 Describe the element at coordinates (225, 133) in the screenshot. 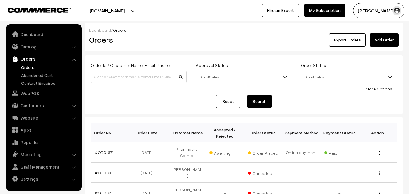

I see `th: Accepted / Rejected` at that location.